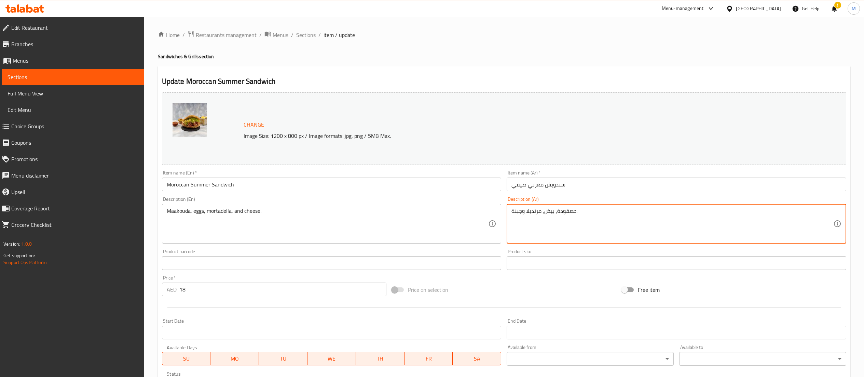 The height and width of the screenshot is (377, 864). What do you see at coordinates (73, 93) in the screenshot?
I see `a: Full Menu View` at bounding box center [73, 93].